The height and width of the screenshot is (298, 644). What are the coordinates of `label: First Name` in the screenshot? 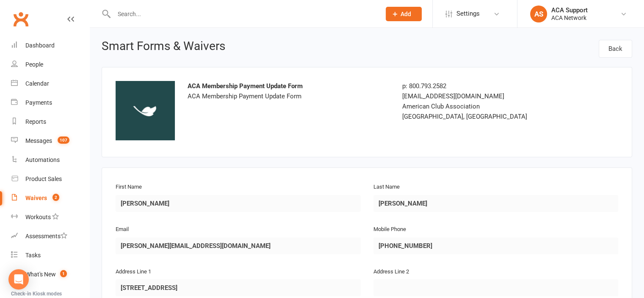 It's located at (129, 187).